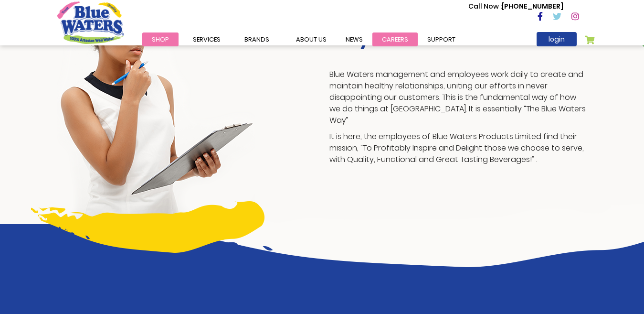 This screenshot has height=314, width=644. What do you see at coordinates (395, 39) in the screenshot?
I see `a: careers` at bounding box center [395, 39].